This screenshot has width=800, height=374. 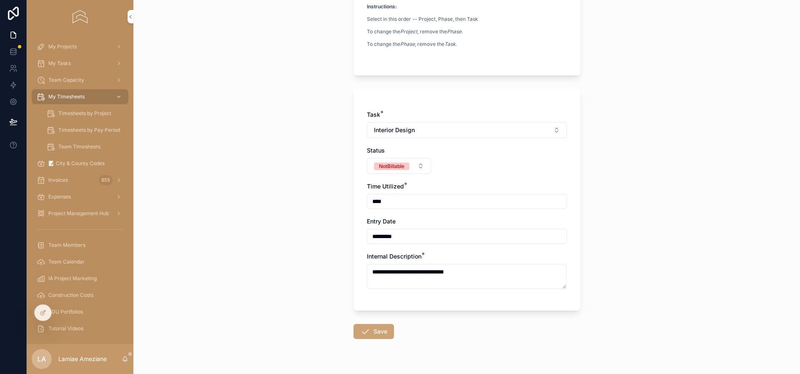 I want to click on span: LA, so click(x=42, y=359).